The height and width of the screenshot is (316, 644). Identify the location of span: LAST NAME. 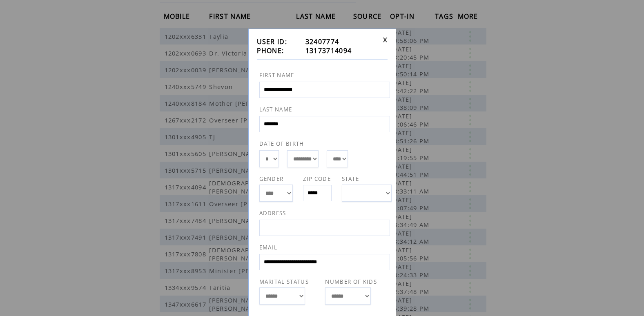
(275, 109).